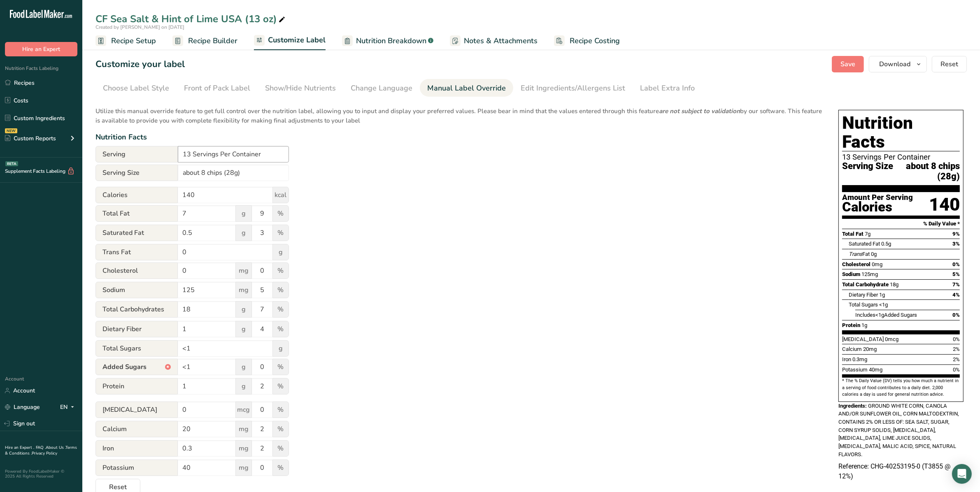  Describe the element at coordinates (894, 284) in the screenshot. I see `span: 18g` at that location.